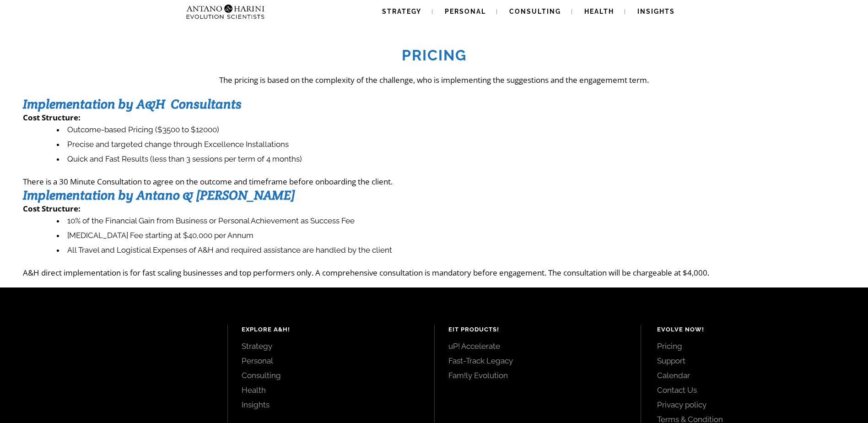 Image resolution: width=868 pixels, height=423 pixels. I want to click on strong: Pricing, so click(434, 55).